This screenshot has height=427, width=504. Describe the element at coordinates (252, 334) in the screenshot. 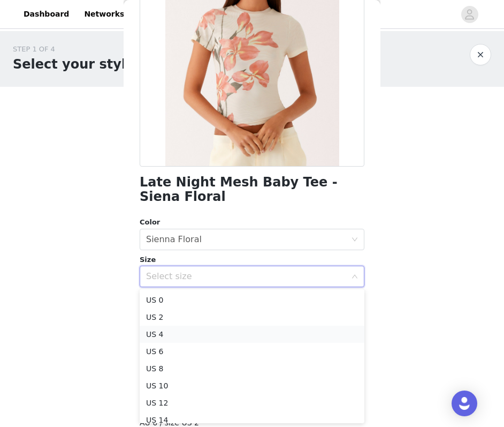

I see `li: US 4` at that location.